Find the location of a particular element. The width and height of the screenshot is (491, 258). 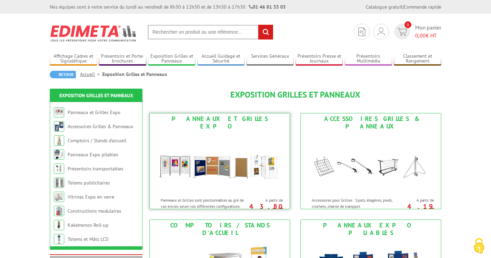

div: Panneaux Expo pliables is located at coordinates (371, 229).